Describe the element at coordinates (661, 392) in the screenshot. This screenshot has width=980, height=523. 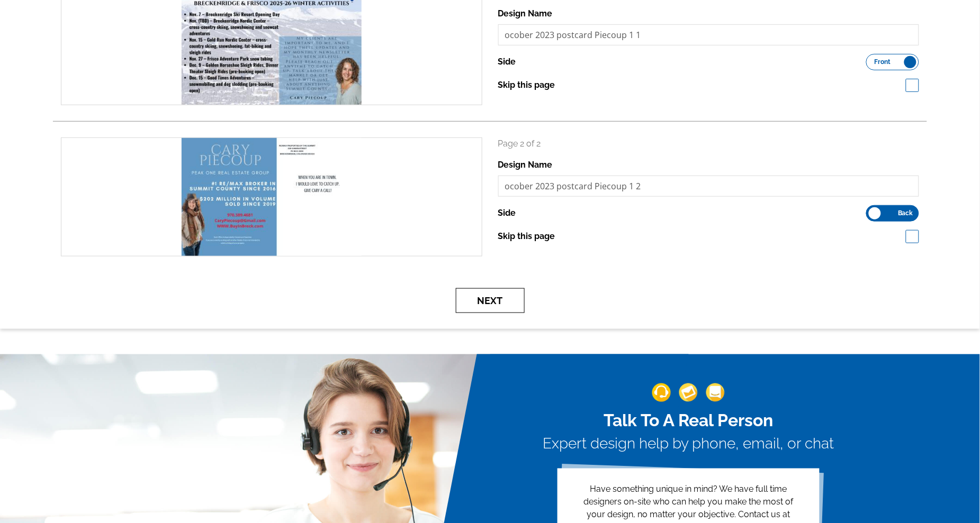
I see `img: support-img-1.png` at that location.